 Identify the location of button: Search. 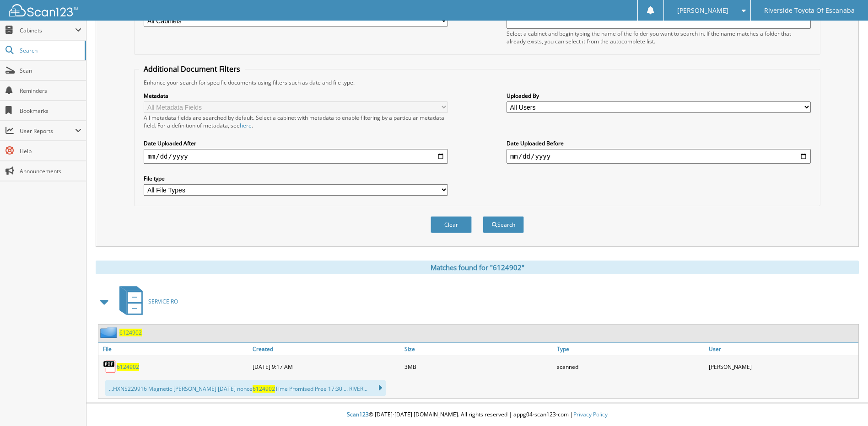
(503, 224).